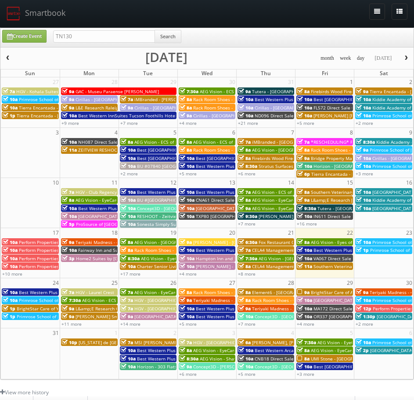 The height and width of the screenshot is (400, 414). What do you see at coordinates (252, 258) in the screenshot?
I see `span: Hampton Inn and Suites Coeur d'Alene (second shoot)` at bounding box center [252, 258].